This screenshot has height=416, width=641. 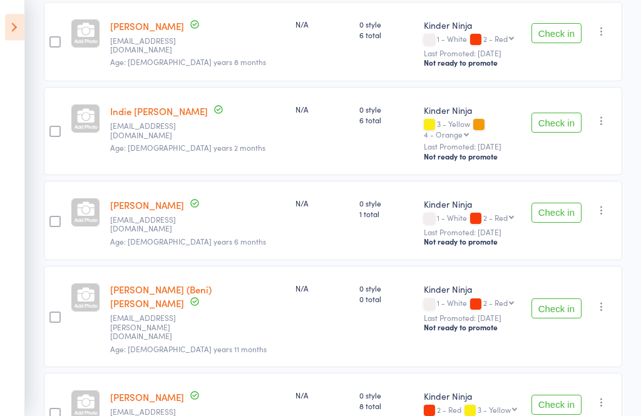 What do you see at coordinates (443, 134) in the screenshot?
I see `div: 4 - Orange` at bounding box center [443, 134].